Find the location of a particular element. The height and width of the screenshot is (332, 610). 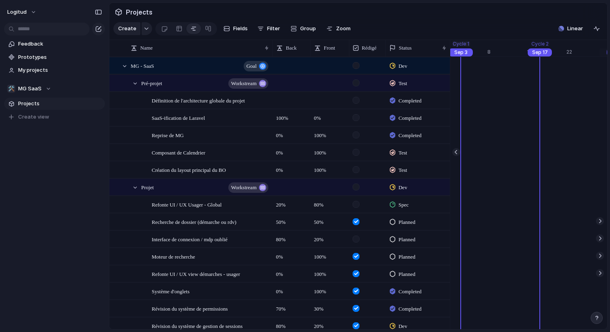

span: goal is located at coordinates (251, 66).